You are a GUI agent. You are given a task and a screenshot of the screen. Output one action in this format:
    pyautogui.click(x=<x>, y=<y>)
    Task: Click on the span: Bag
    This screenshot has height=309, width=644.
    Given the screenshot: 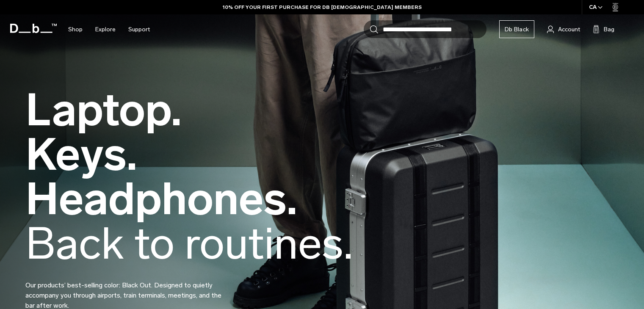 What is the action you would take?
    pyautogui.click(x=609, y=29)
    